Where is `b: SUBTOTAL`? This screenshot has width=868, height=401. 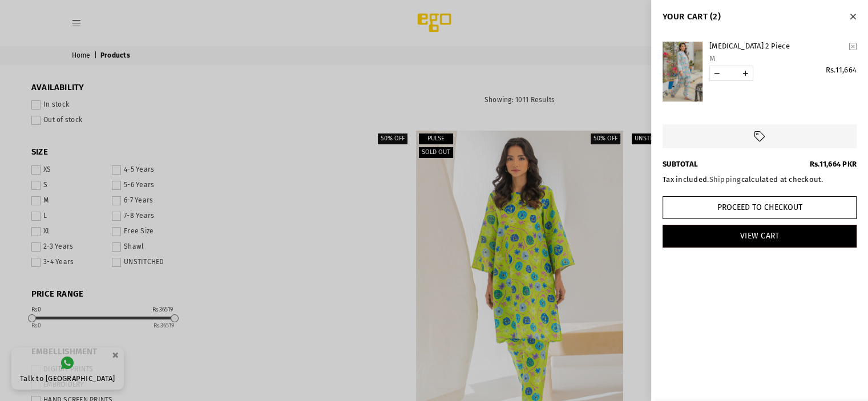 b: SUBTOTAL is located at coordinates (680, 164).